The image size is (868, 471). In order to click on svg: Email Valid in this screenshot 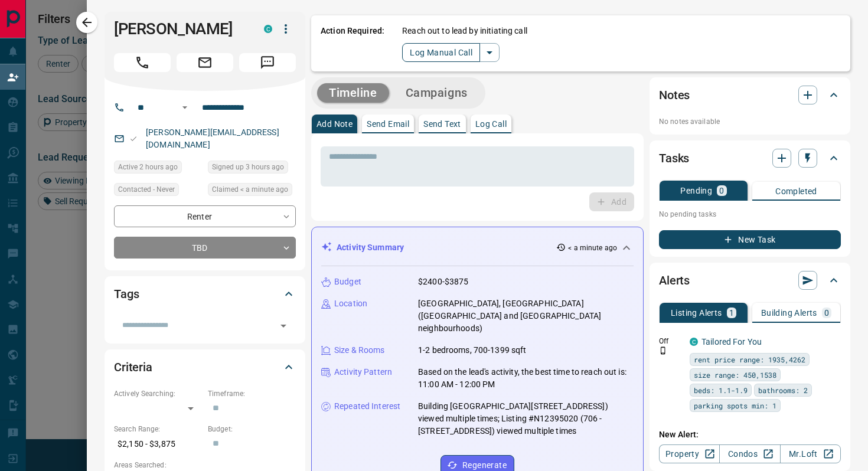, I will do `click(133, 139)`.